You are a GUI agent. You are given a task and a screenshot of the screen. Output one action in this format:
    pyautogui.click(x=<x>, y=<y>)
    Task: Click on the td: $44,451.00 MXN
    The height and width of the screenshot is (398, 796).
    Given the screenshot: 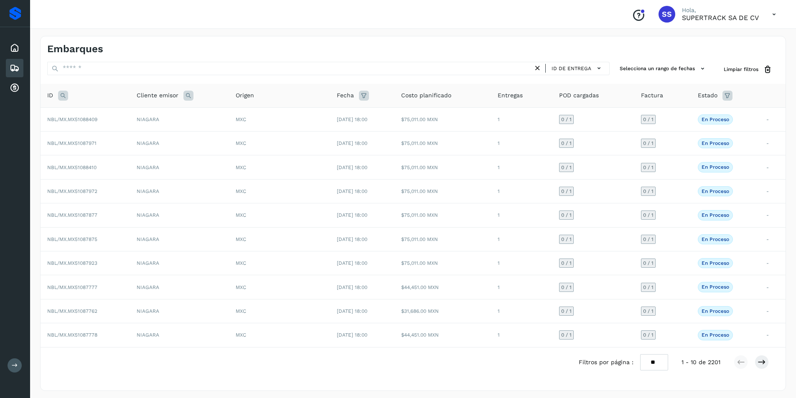 What is the action you would take?
    pyautogui.click(x=442, y=335)
    